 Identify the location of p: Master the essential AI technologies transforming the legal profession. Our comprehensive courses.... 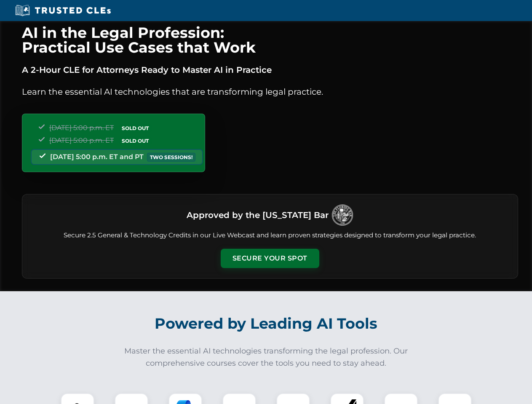
(266, 357).